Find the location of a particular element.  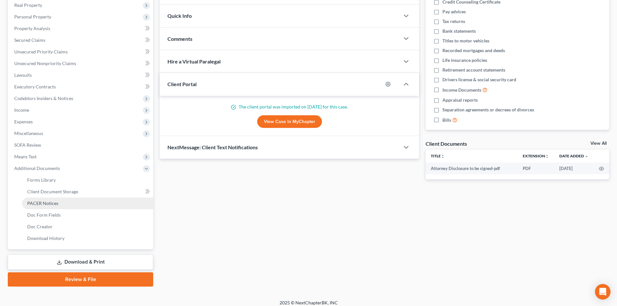

span: Bank statements is located at coordinates (459, 31).